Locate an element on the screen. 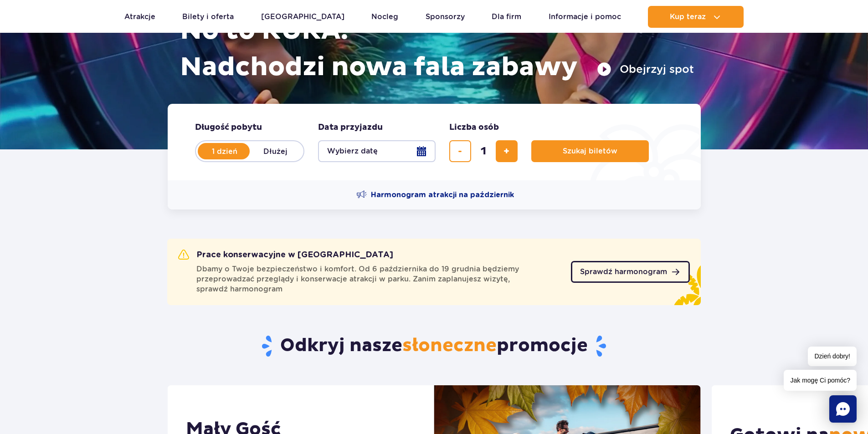 The width and height of the screenshot is (868, 434). button: Kup teraz is located at coordinates (696, 16).